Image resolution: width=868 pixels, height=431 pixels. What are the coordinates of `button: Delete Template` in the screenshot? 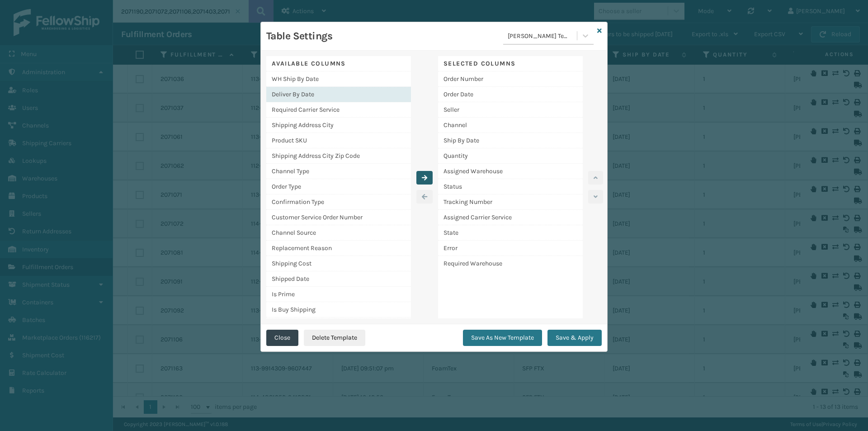 It's located at (335, 337).